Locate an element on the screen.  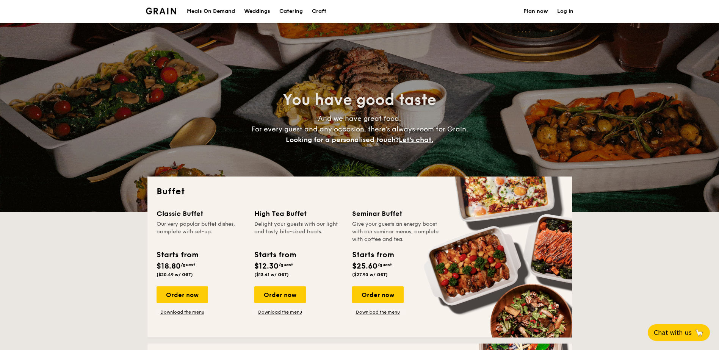
div: High Tea Buffet is located at coordinates (299, 214).